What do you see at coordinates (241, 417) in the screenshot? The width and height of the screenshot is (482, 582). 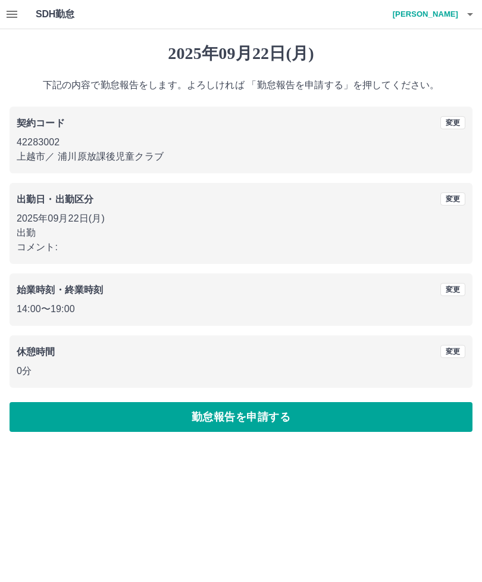 I see `button: 勤怠報告を申請する` at bounding box center [241, 417].